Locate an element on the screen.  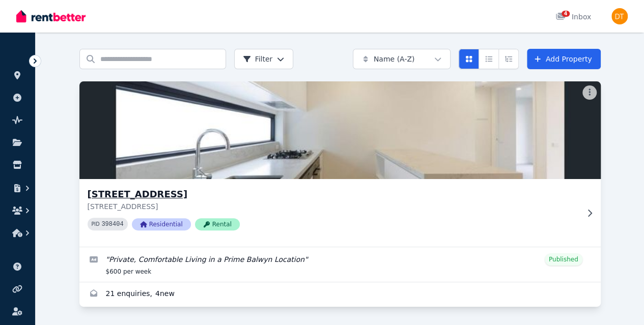
span: Rental is located at coordinates (218, 224).